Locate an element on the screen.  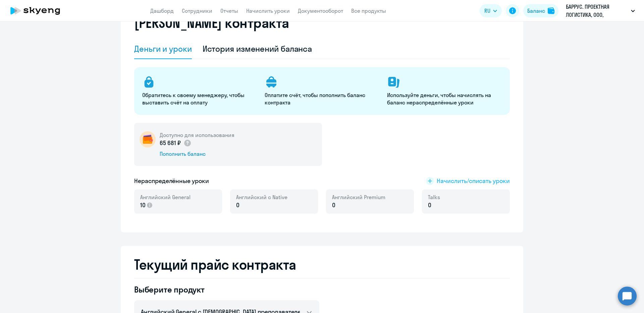
p: Используйте деньги, чтобы начислять на баланс нераспределённые уроки is located at coordinates (444, 98).